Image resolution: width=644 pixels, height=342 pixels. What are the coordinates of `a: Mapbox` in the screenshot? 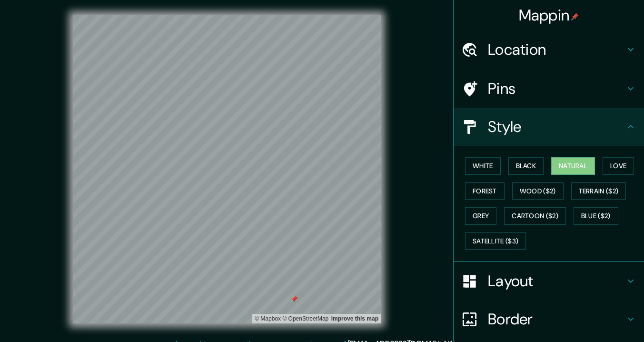 It's located at (267, 319).